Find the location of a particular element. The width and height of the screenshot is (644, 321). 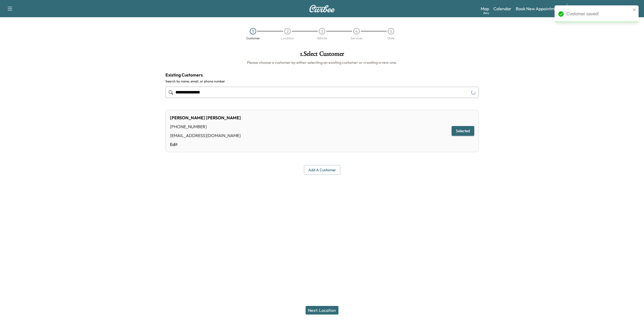

div: 3 is located at coordinates (322, 31).